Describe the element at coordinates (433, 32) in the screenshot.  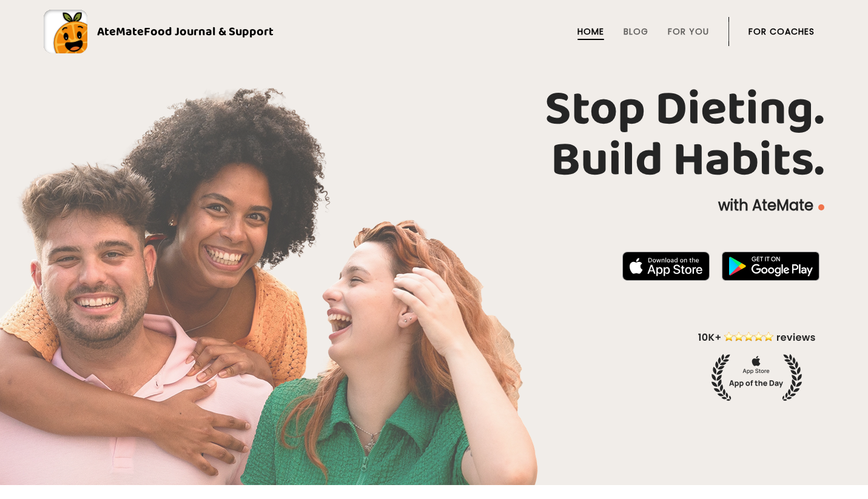
I see `a: AteMateFood Journal & Support` at that location.